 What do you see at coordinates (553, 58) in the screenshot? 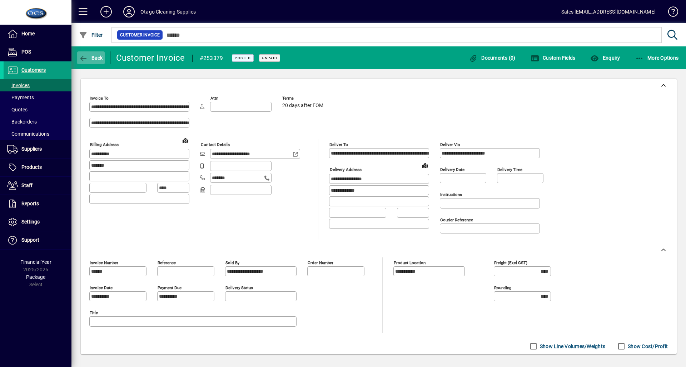
I see `button: Custom Fields` at bounding box center [553, 58].